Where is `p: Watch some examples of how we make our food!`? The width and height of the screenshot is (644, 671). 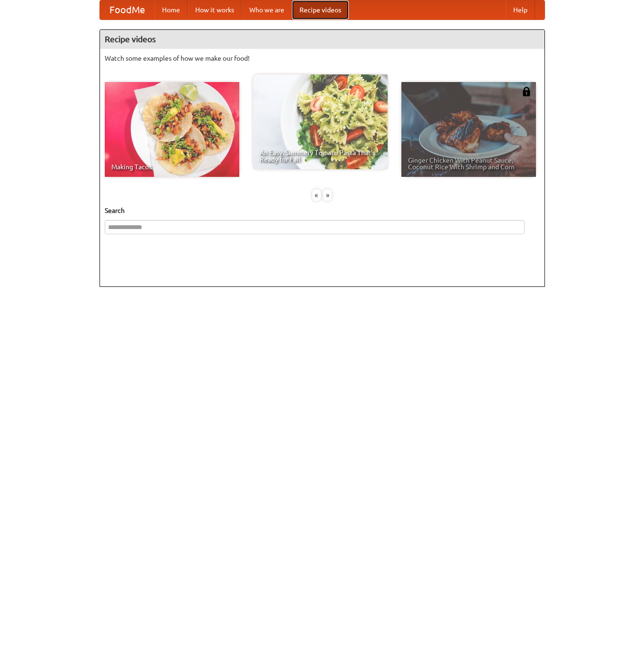
p: Watch some examples of how we make our food! is located at coordinates (322, 58).